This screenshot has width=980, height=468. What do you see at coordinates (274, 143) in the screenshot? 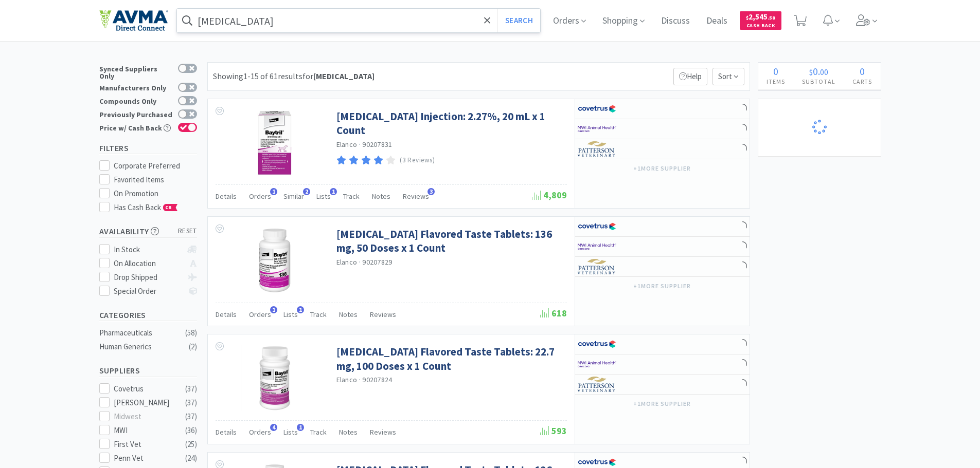
I see `img: 434eaf9944f2498b95c28fa91e14a934_416222.jpeg` at bounding box center [274, 143].